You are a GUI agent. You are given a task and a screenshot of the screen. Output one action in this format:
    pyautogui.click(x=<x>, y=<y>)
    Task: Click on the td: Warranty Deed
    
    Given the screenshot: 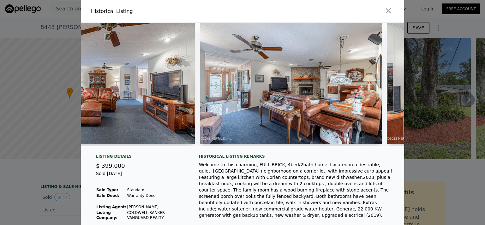 What is the action you would take?
    pyautogui.click(x=155, y=195)
    